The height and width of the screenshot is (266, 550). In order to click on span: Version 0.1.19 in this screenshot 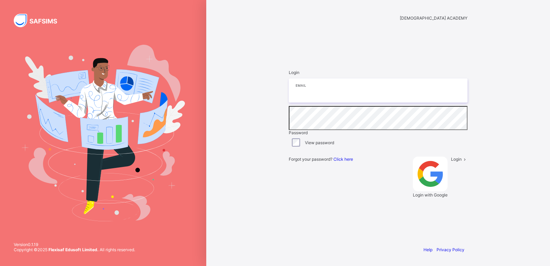, I will do `click(74, 244)`.